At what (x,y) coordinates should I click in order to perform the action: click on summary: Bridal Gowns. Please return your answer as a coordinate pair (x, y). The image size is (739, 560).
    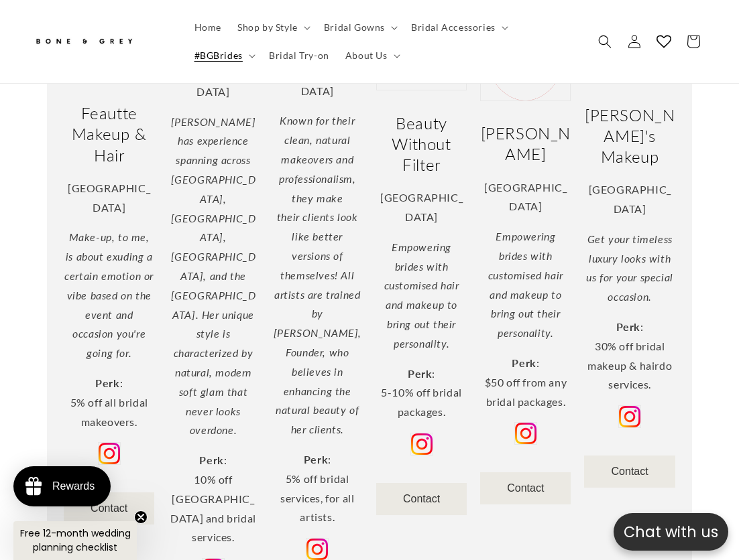
    Looking at the image, I should click on (359, 28).